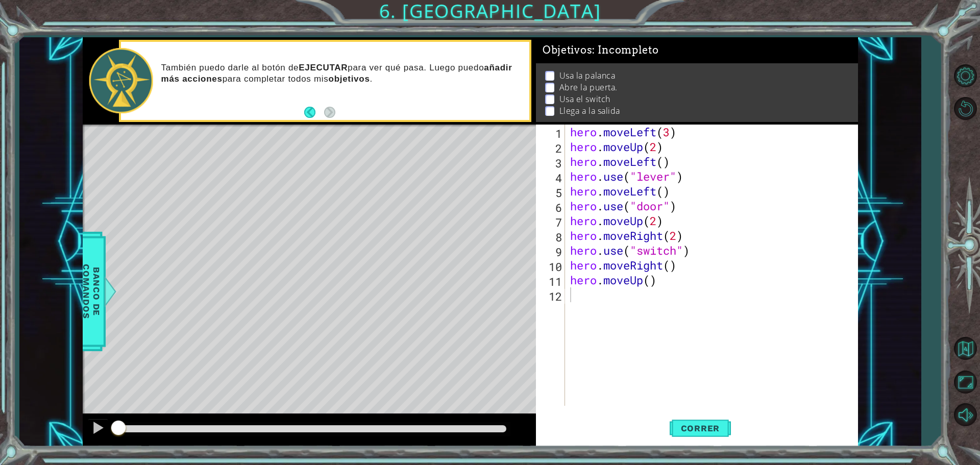  Describe the element at coordinates (329, 112) in the screenshot. I see `button: Next` at that location.